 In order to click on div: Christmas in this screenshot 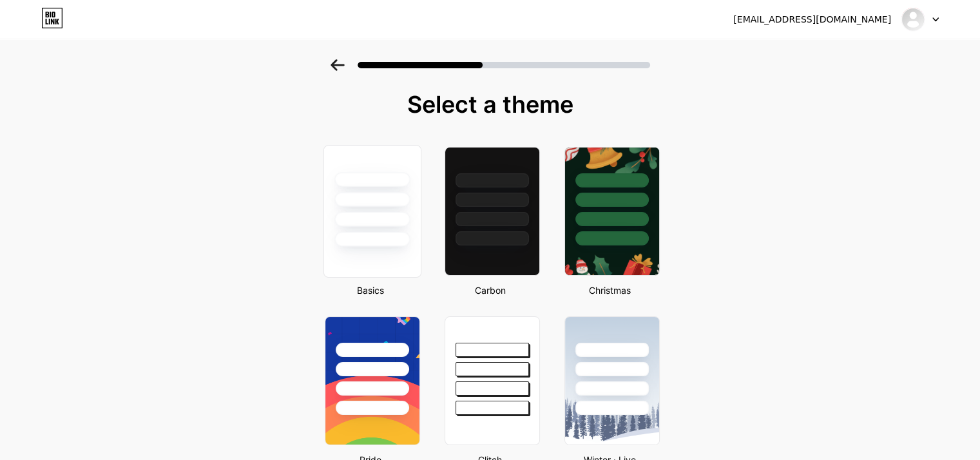, I will do `click(610, 290)`.